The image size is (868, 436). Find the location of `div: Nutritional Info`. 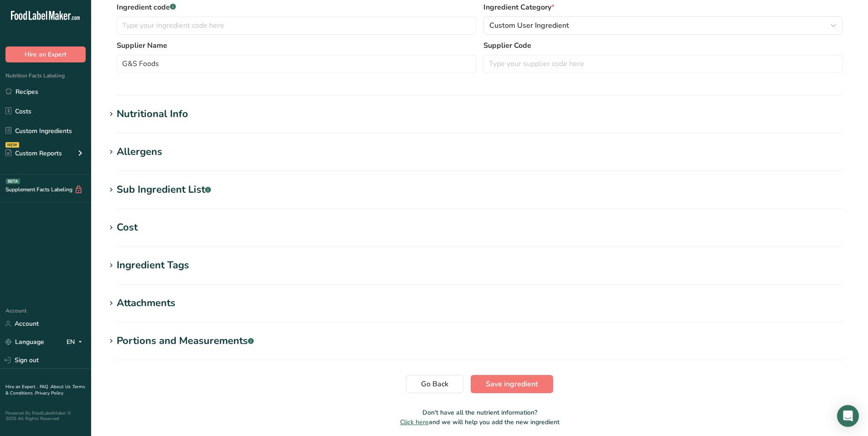

div: Nutritional Info is located at coordinates (152, 114).